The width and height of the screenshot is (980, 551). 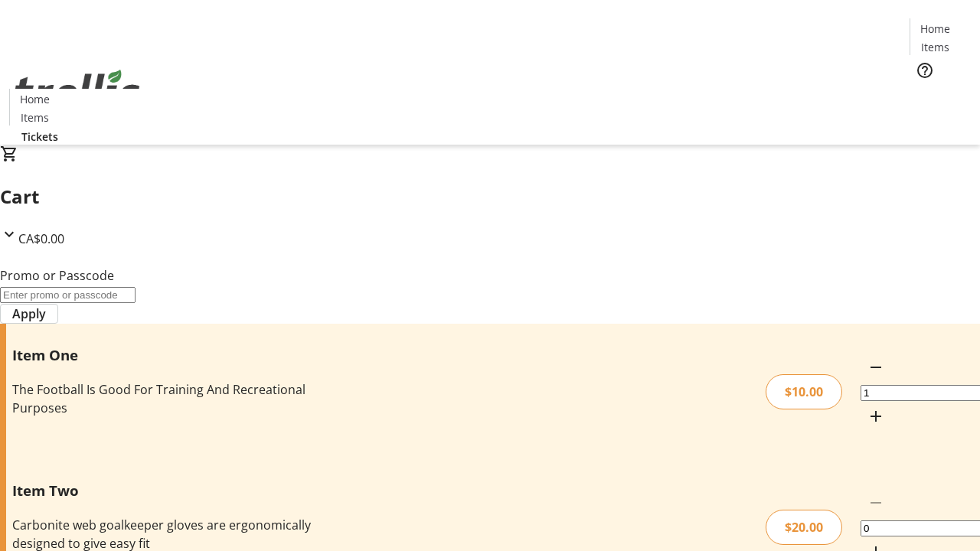 I want to click on img: Orient E2E Organization QT4LaI3WNS's Logo, so click(x=78, y=91).